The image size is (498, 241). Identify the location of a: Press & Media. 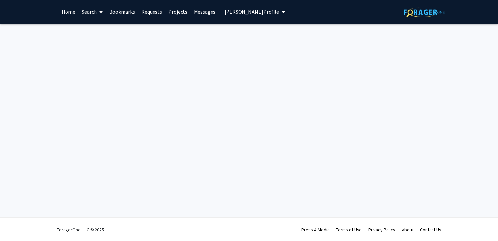
(316, 229).